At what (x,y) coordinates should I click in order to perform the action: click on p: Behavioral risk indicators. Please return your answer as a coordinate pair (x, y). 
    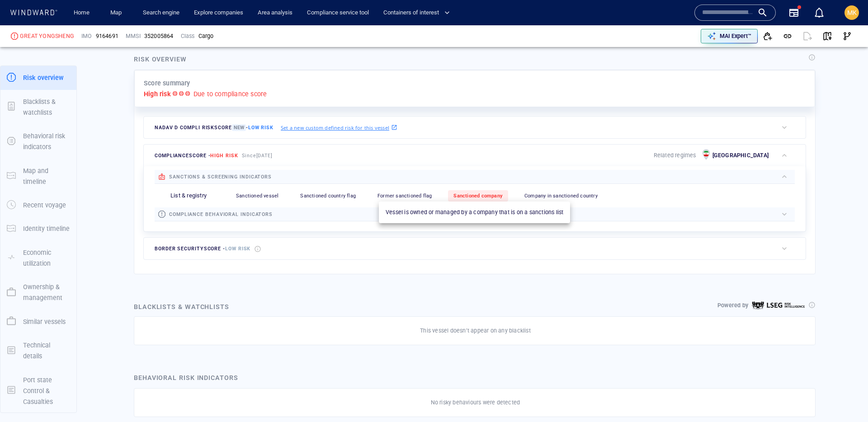
    Looking at the image, I should click on (46, 142).